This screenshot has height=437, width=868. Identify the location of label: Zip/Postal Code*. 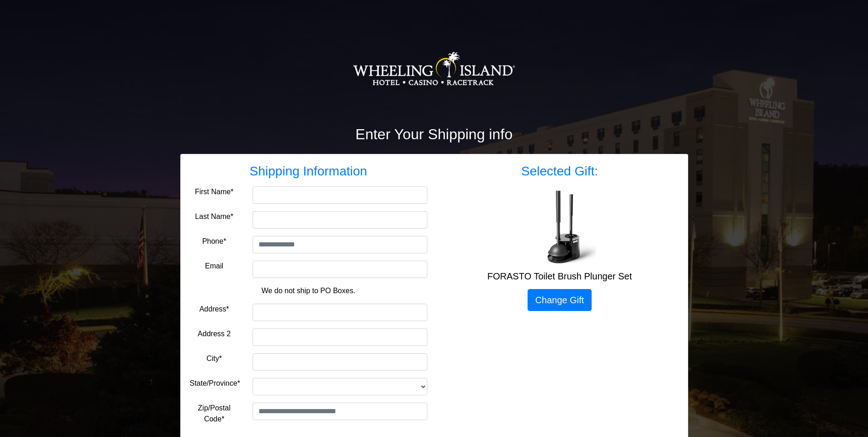
(214, 413).